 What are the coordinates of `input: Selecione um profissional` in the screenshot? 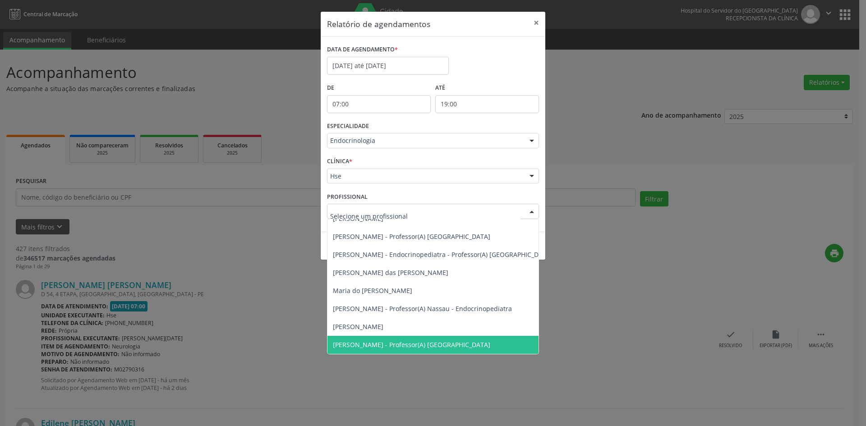 It's located at (425, 216).